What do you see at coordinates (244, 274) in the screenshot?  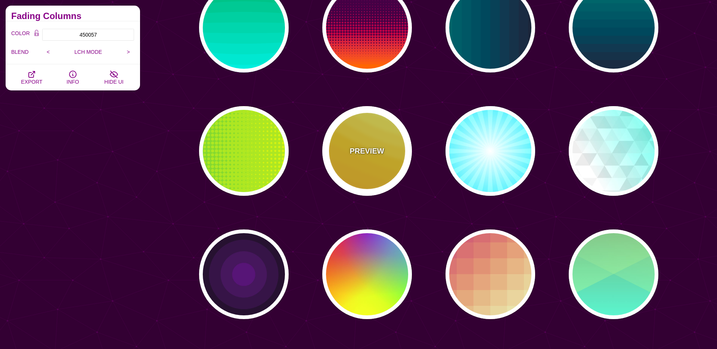 I see `button: purple target circles` at bounding box center [244, 274].